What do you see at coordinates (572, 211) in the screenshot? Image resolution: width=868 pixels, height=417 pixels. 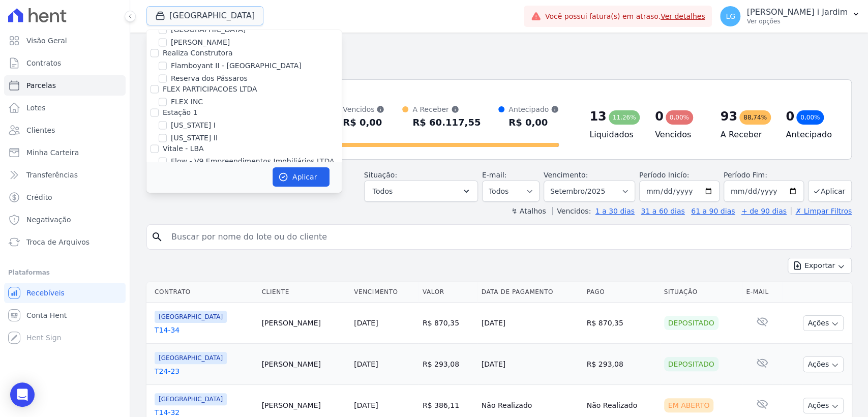 I see `label: Vencidos:` at bounding box center [572, 211].